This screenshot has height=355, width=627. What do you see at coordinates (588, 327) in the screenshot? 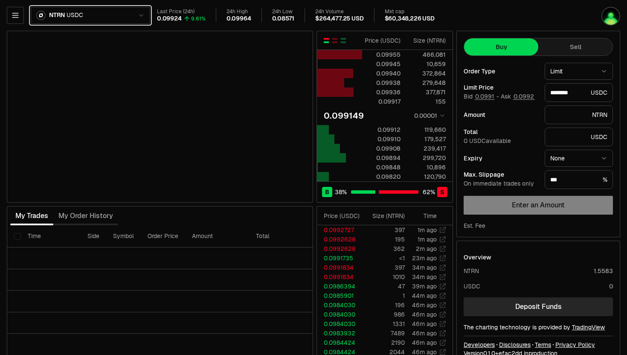
I see `a: TradingView` at bounding box center [588, 327].